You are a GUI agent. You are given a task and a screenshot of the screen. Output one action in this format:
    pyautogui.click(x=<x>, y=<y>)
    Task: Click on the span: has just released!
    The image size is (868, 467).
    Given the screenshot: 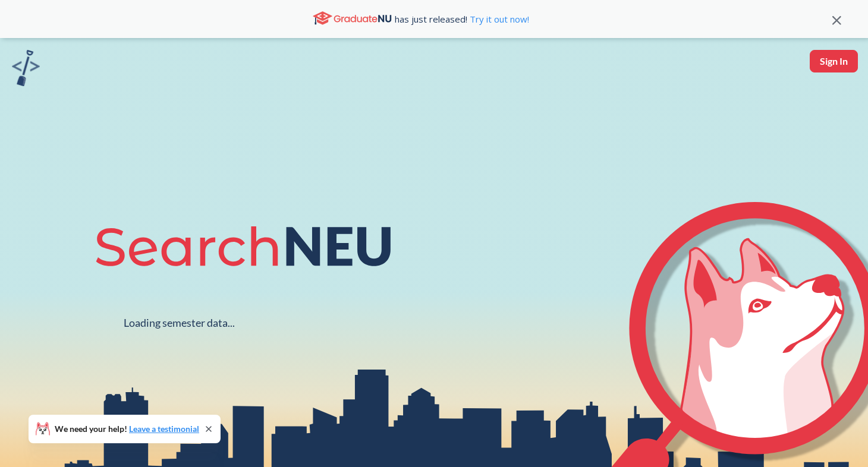 What is the action you would take?
    pyautogui.click(x=462, y=19)
    